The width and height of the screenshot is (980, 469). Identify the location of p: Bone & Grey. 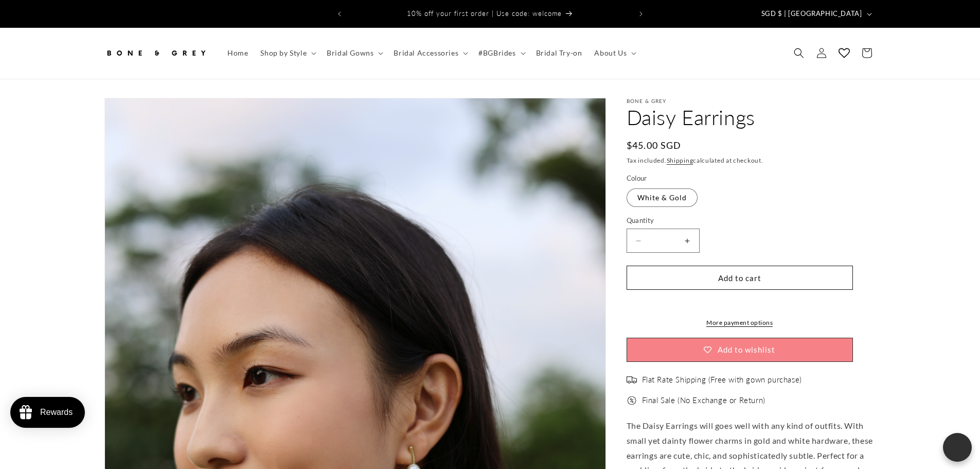
(751, 101).